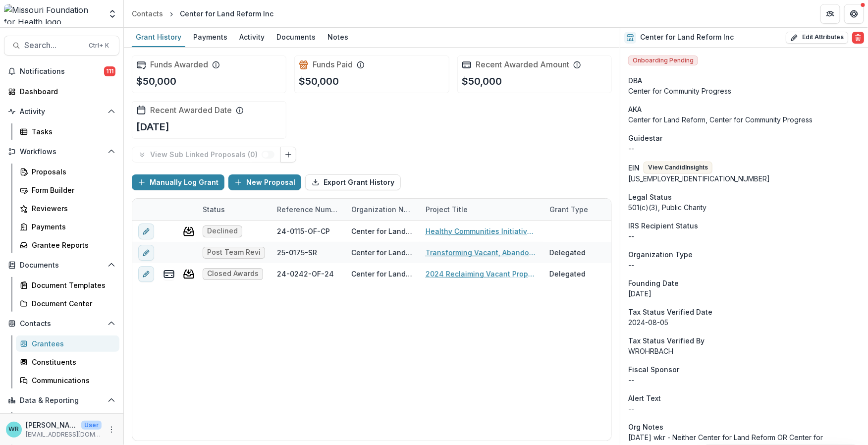  What do you see at coordinates (671, 312) in the screenshot?
I see `span: Tax Status Verified Date` at bounding box center [671, 312].